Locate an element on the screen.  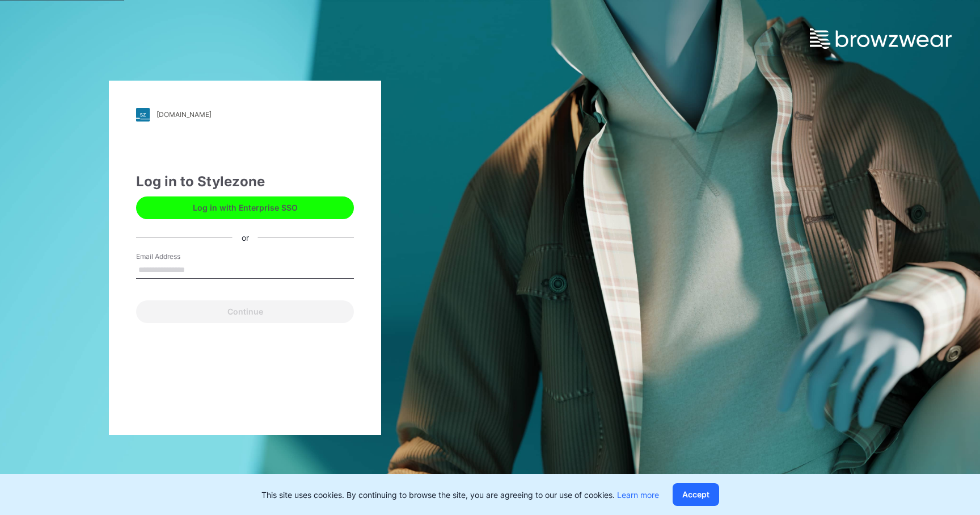
button: Accept is located at coordinates (696, 494).